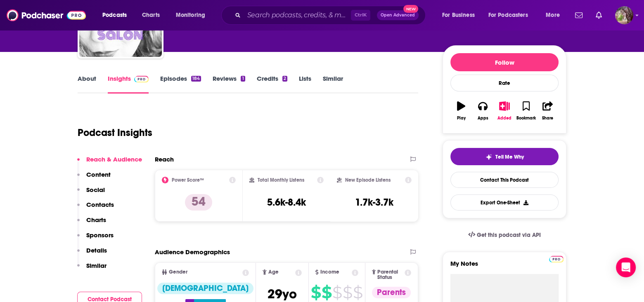 Image resolution: width=644 pixels, height=302 pixels. Describe the element at coordinates (360, 15) in the screenshot. I see `span: Ctrl K` at that location.